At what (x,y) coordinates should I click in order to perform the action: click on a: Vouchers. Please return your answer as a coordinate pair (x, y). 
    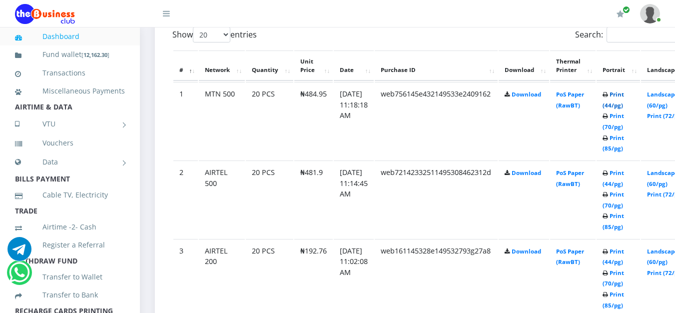
    Looking at the image, I should click on (70, 143).